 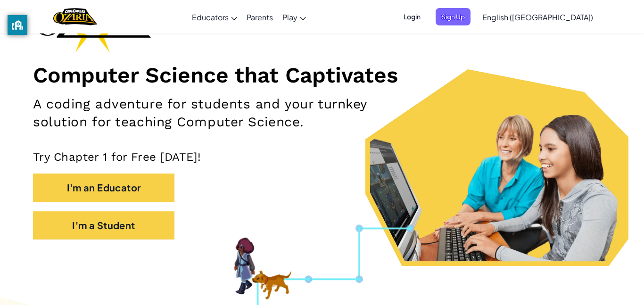 What do you see at coordinates (453, 17) in the screenshot?
I see `span: Sign Up` at bounding box center [453, 17].